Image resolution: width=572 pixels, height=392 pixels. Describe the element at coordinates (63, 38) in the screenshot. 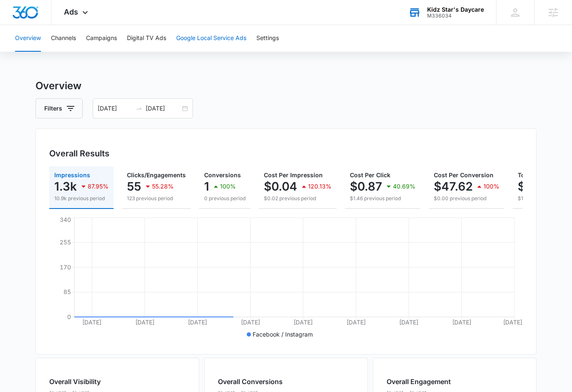

I see `button: Channels` at that location.